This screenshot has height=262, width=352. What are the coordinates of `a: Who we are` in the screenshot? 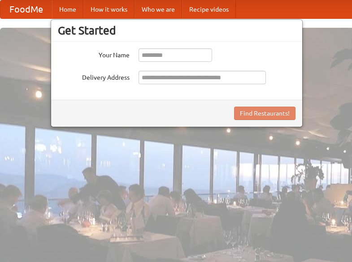 It's located at (158, 9).